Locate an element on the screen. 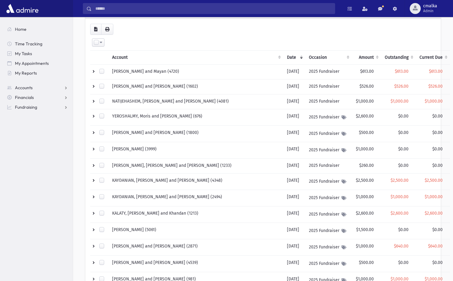 The image size is (453, 281). th: Occasion : activate to sort column ascending is located at coordinates (328, 58).